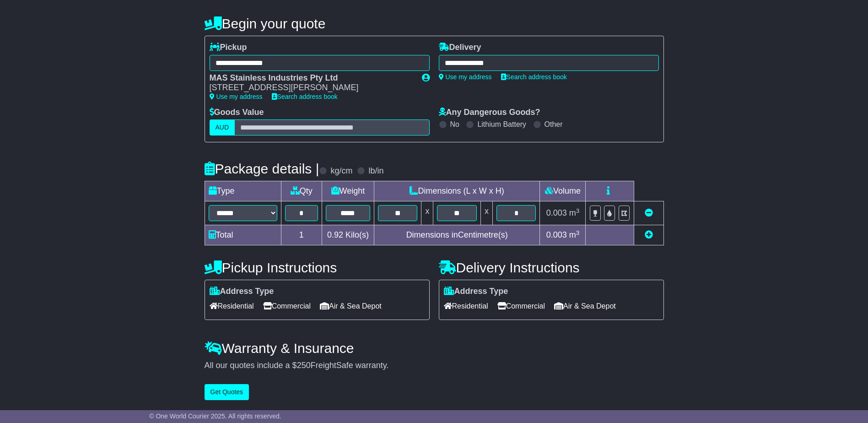 The height and width of the screenshot is (423, 868). I want to click on h4: Pickup Instructions, so click(317, 268).